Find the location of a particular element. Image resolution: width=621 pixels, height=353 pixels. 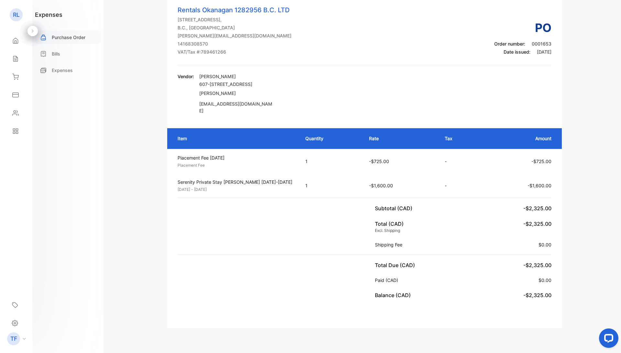

p: Amount is located at coordinates (519, 138).